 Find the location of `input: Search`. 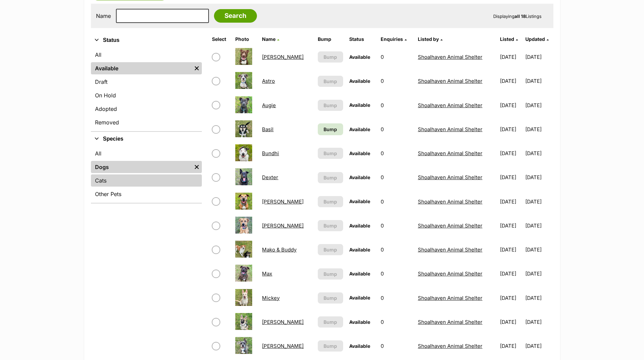

input: Search is located at coordinates (236, 16).